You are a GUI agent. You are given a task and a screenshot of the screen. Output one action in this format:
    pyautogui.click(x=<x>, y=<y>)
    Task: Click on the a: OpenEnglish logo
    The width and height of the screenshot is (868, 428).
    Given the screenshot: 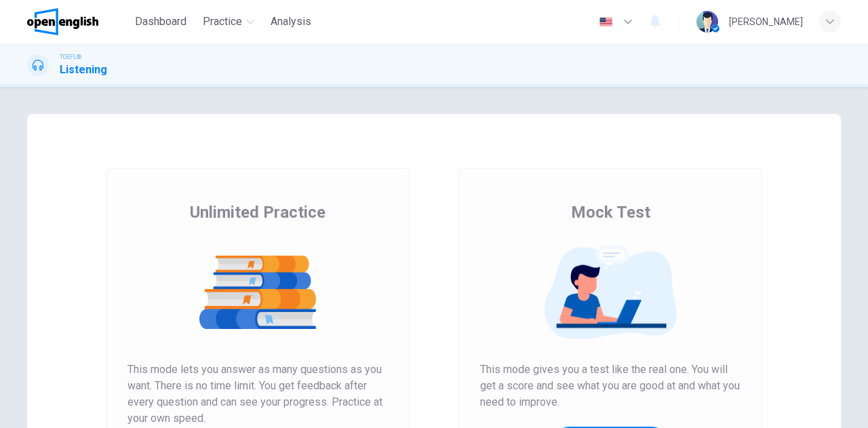 What is the action you would take?
    pyautogui.click(x=78, y=21)
    